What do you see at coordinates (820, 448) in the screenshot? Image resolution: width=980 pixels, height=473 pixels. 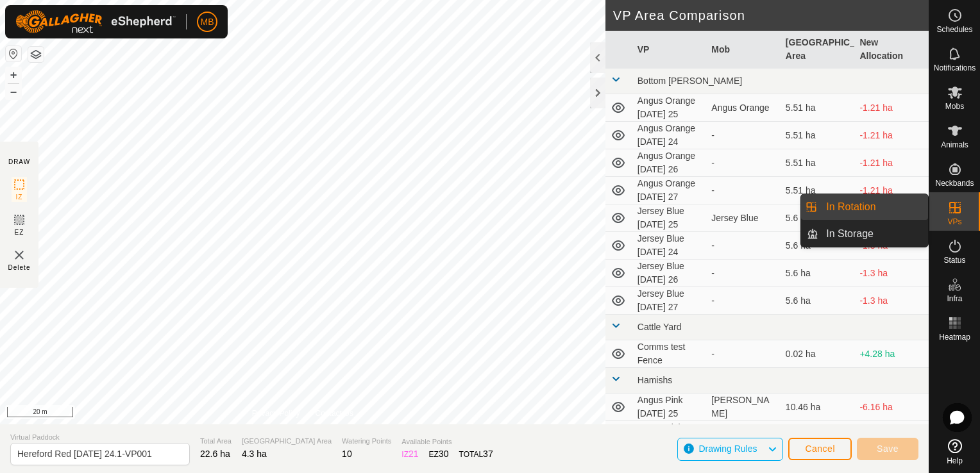 I see `button: Cancel` at bounding box center [820, 448].